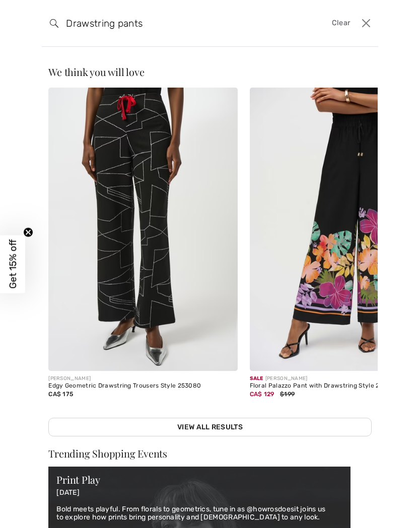 This screenshot has height=528, width=420. I want to click on input: TYPE TO SEARCH, so click(173, 23).